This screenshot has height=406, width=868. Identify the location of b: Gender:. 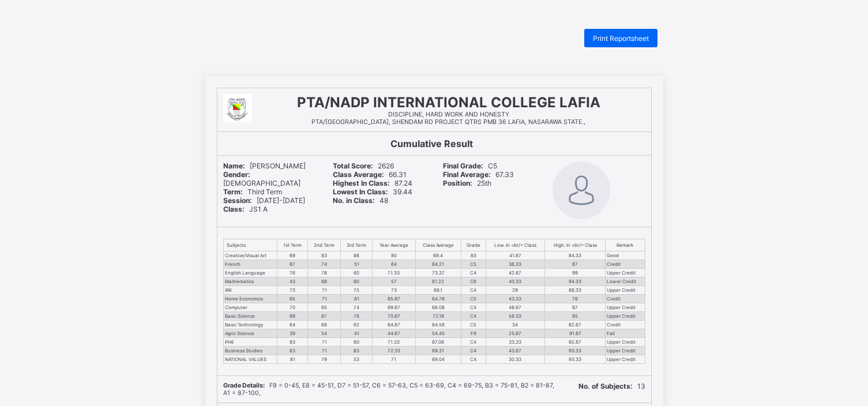
(236, 174).